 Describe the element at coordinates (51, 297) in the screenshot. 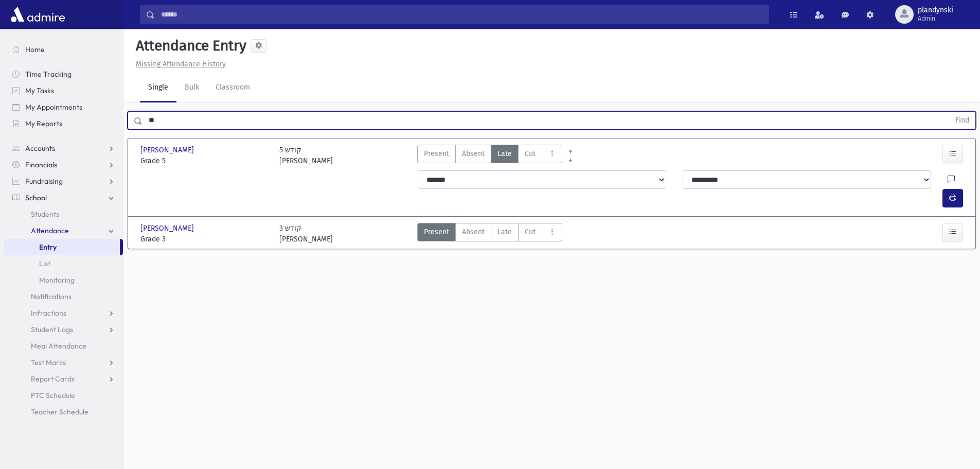

I see `span: Notifications` at that location.